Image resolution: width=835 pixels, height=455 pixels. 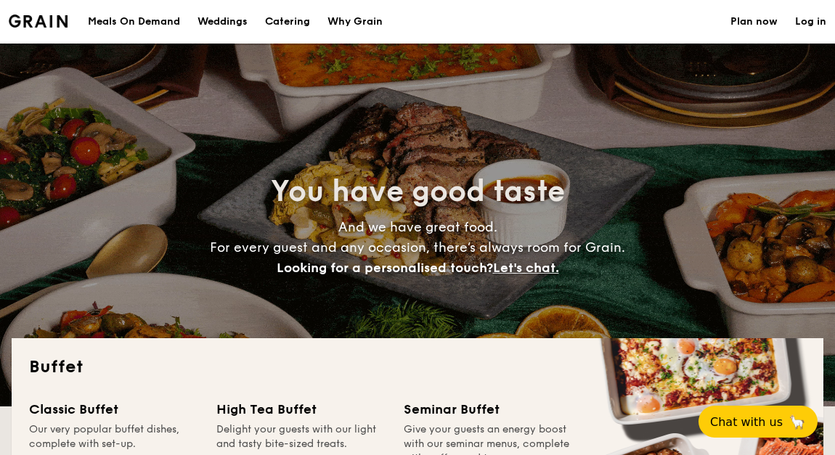 What do you see at coordinates (114, 410) in the screenshot?
I see `div: Classic Buffet` at bounding box center [114, 410].